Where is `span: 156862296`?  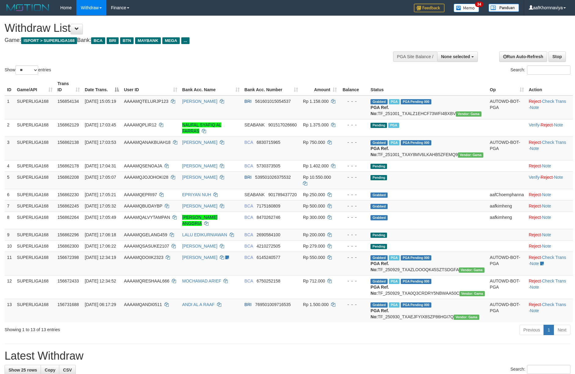 span: 156862296 is located at coordinates (68, 235).